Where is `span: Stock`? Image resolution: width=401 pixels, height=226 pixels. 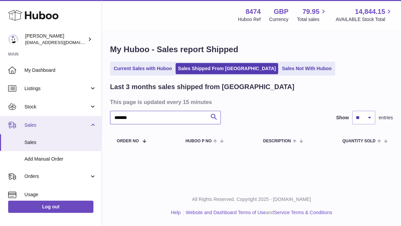
span: Stock is located at coordinates (57, 107).